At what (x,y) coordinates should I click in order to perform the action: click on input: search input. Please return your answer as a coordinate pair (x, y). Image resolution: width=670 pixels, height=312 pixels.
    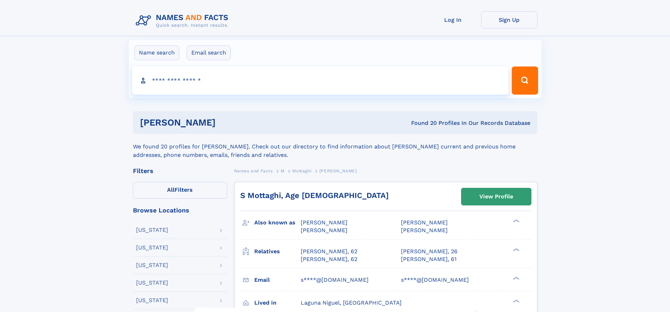
    Looking at the image, I should click on (320, 80).